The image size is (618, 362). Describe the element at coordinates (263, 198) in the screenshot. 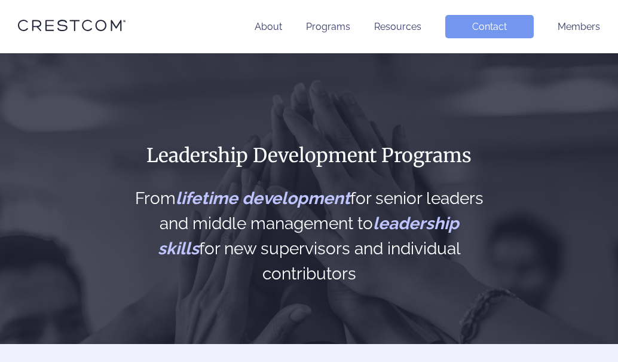

I see `span: lifetime development` at that location.